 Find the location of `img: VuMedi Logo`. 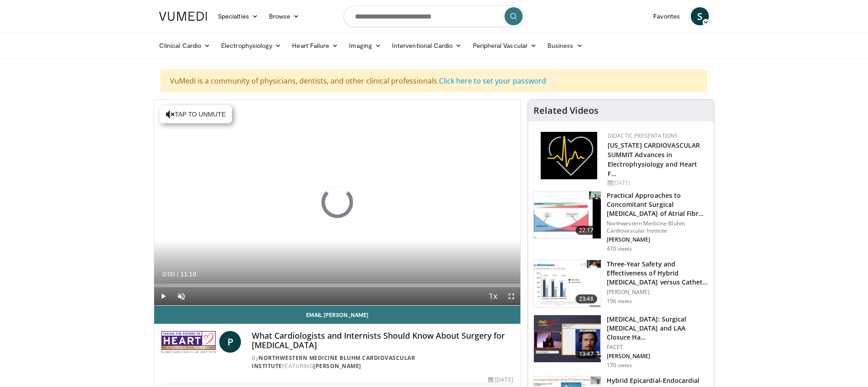

img: VuMedi Logo is located at coordinates (183, 17).